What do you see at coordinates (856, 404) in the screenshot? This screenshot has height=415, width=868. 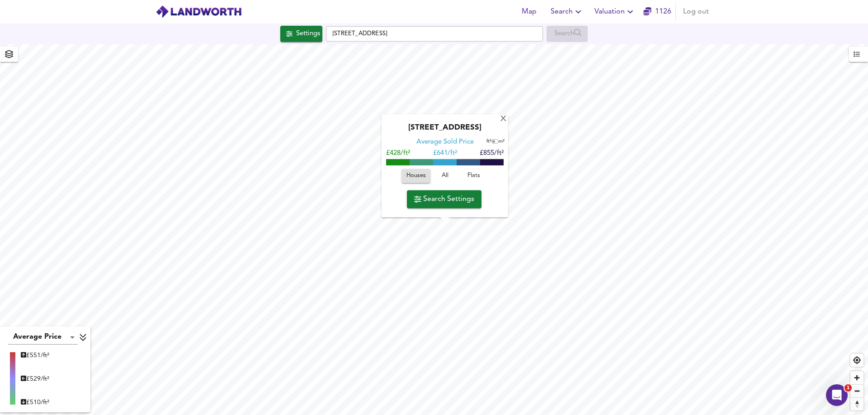 I see `span: Reset bearing to north` at bounding box center [856, 404].